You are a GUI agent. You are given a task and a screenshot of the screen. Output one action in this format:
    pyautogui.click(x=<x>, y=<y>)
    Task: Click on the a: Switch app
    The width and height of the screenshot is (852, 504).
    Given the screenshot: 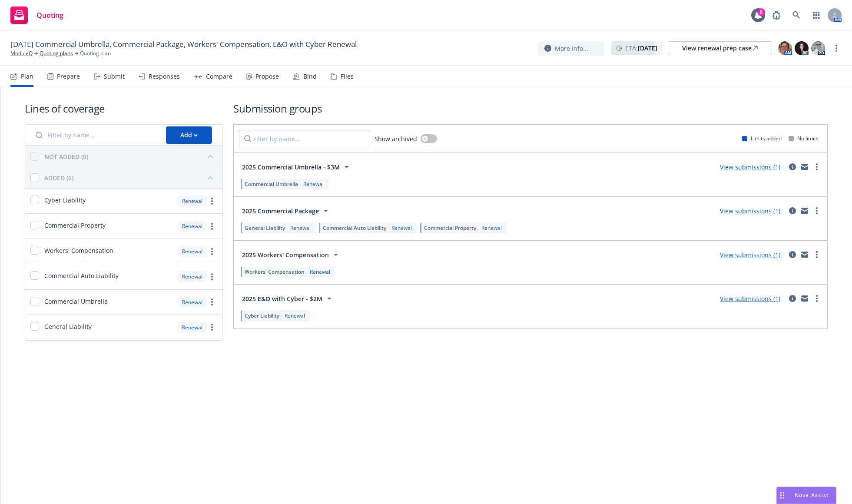 What is the action you would take?
    pyautogui.click(x=816, y=15)
    